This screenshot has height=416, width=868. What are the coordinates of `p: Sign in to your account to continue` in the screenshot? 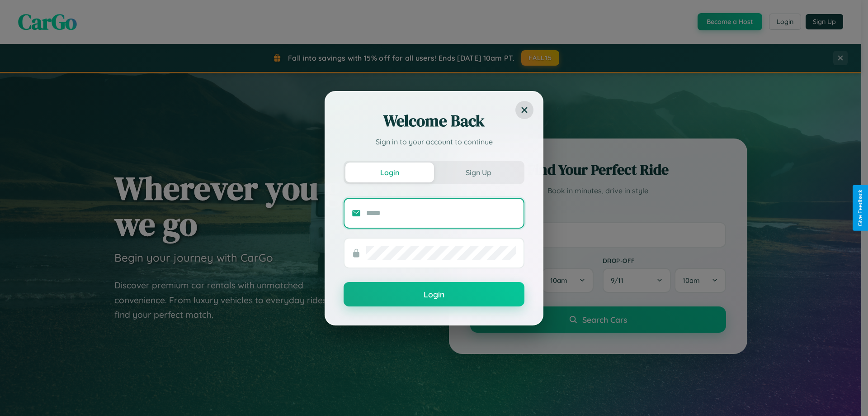 It's located at (434, 142).